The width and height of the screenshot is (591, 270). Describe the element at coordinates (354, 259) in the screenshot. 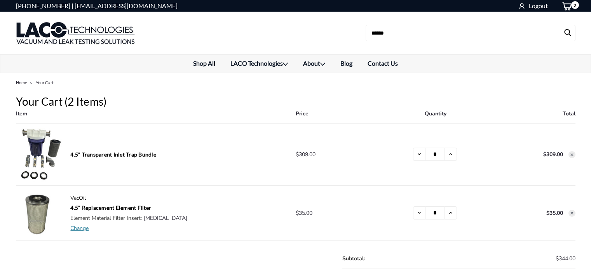

I see `strong: Subtotal:` at that location.